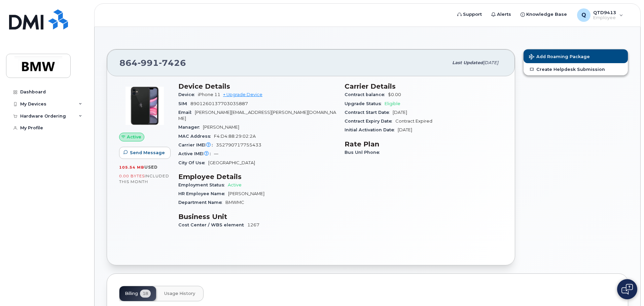 This screenshot has height=306, width=644. I want to click on h3: Carrier Details, so click(423, 86).